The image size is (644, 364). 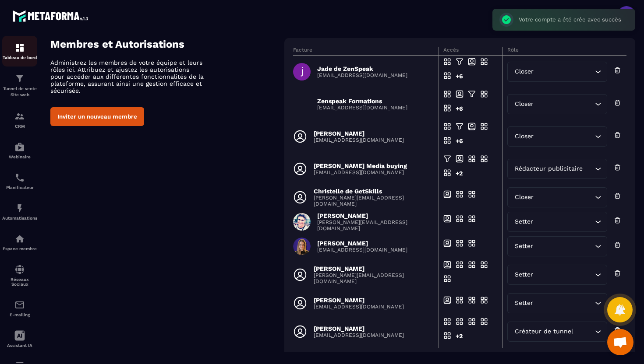 I want to click on img: social-network, so click(x=19, y=270).